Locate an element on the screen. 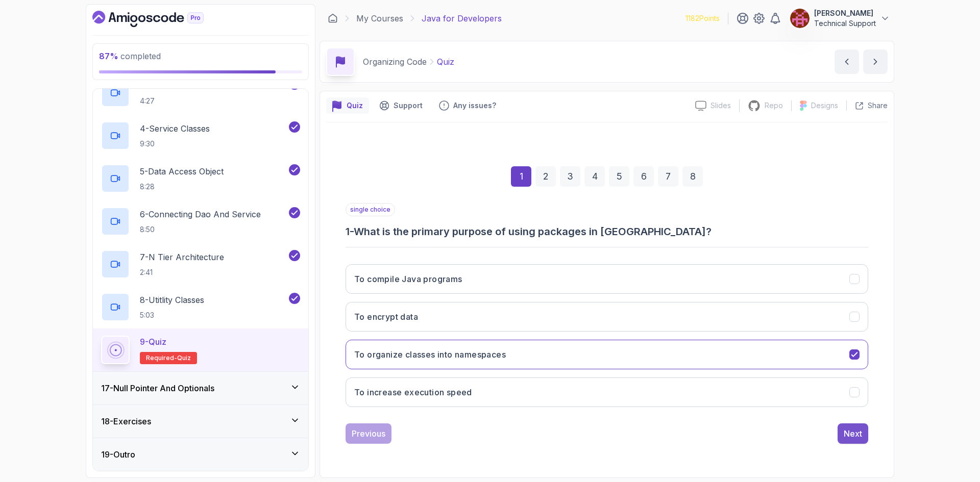  button: 3-Models4:27 is located at coordinates (201, 93).